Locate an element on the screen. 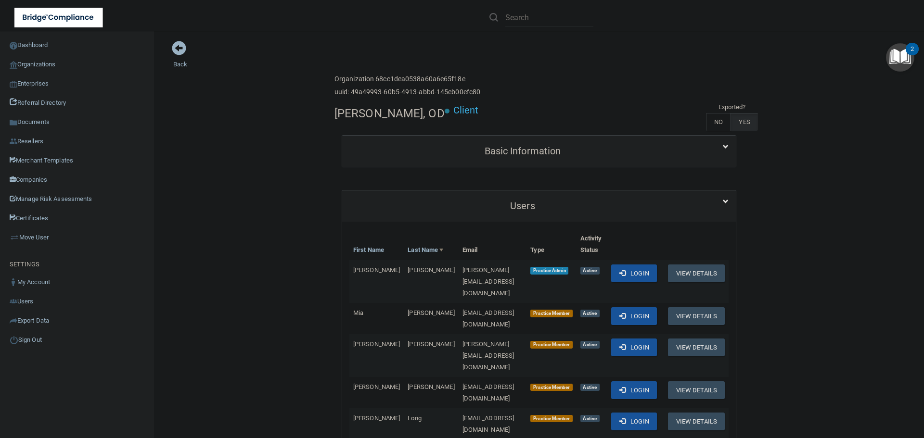 The height and width of the screenshot is (438, 924). h6: Organization 68cc1dea0538a60a6e65f18e is located at coordinates (407, 79).